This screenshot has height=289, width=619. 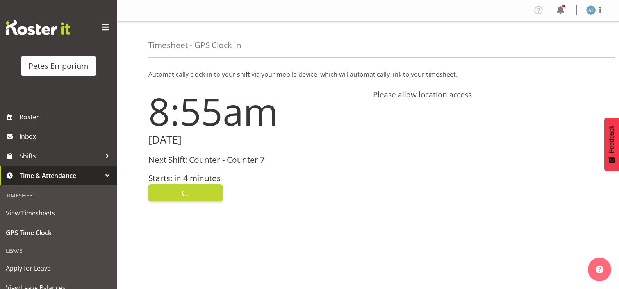 I want to click on span: GPS Time Clock, so click(x=59, y=232).